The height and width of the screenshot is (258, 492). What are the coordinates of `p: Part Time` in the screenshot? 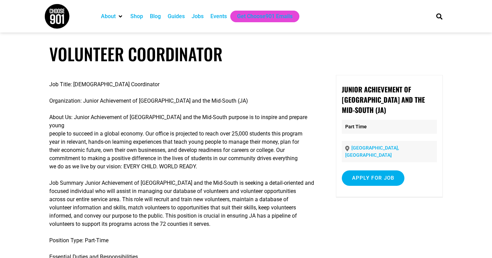 It's located at (389, 127).